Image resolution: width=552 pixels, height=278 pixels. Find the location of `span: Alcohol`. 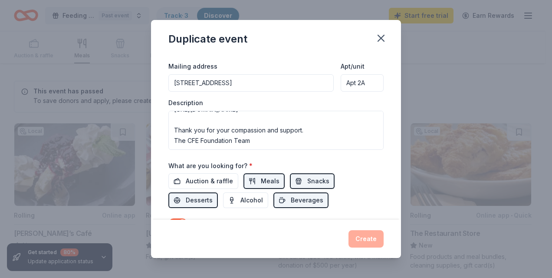

span: Alcohol is located at coordinates (252, 200).